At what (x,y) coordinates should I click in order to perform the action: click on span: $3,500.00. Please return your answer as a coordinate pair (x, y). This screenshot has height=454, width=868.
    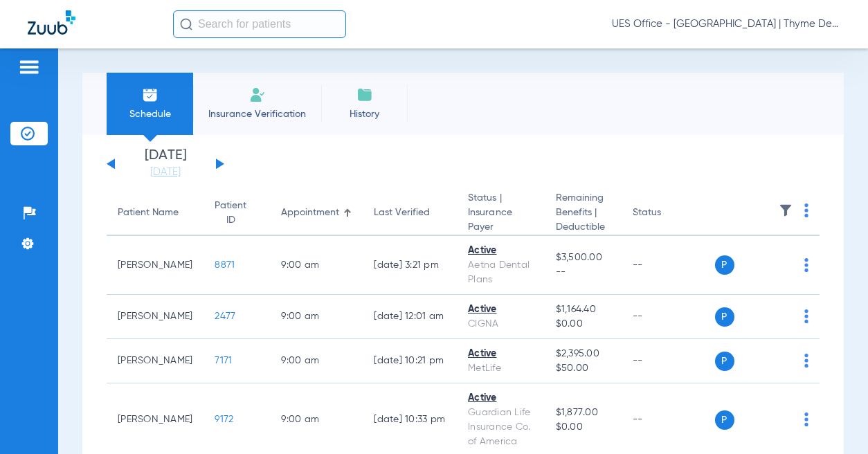
    Looking at the image, I should click on (583, 258).